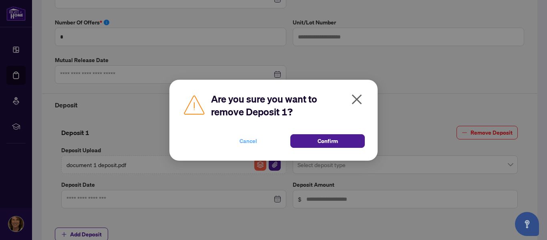  What do you see at coordinates (248, 141) in the screenshot?
I see `span: Cancel` at bounding box center [248, 141].